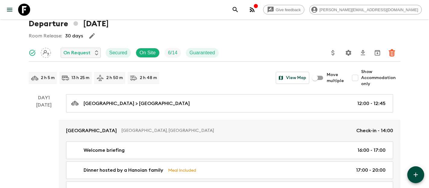 Image resolution: width=429 pixels, height=188 pixels. Describe the element at coordinates (284, 10) in the screenshot. I see `a: Give feedback` at that location.